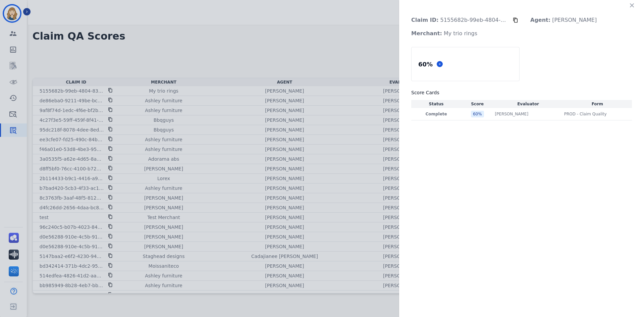 The image size is (644, 317). I want to click on p: My trio rings, so click(444, 33).